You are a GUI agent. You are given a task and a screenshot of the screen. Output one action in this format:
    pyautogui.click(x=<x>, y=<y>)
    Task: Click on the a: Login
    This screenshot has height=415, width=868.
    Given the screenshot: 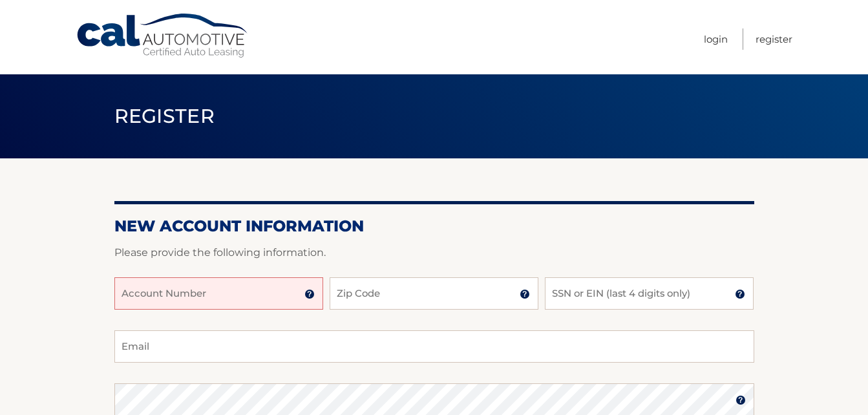 What is the action you would take?
    pyautogui.click(x=715, y=39)
    